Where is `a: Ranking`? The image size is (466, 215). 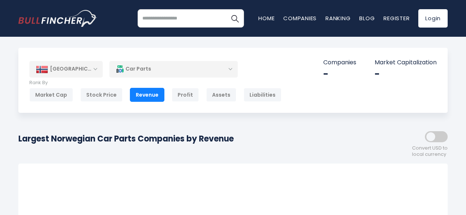 a: Ranking is located at coordinates (338, 18).